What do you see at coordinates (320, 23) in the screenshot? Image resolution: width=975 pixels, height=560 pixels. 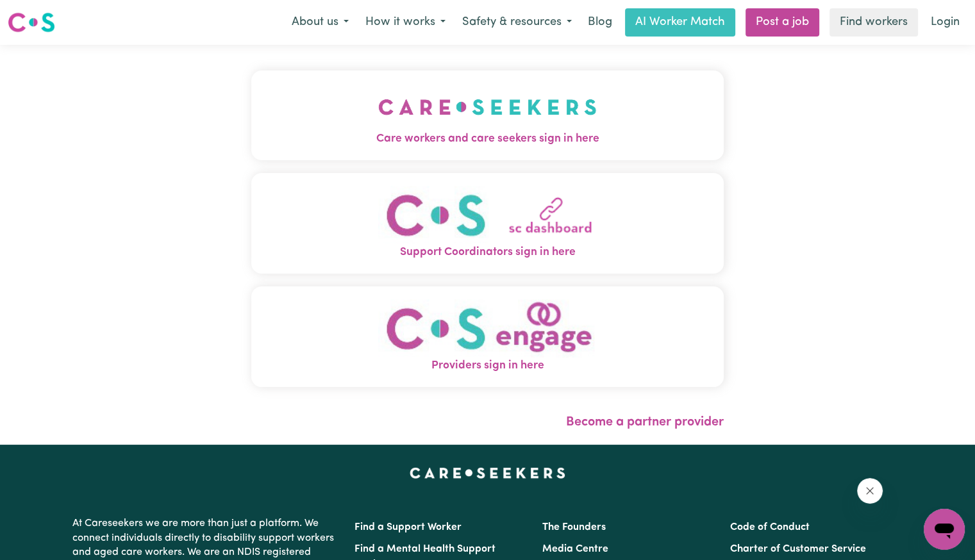 I see `button: About us` at bounding box center [320, 23].